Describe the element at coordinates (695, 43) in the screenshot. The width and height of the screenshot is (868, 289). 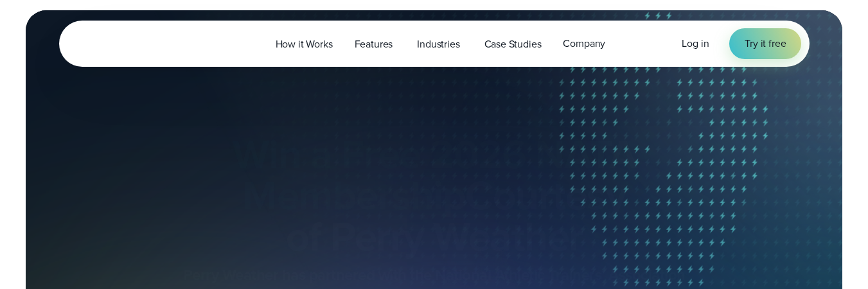
I see `span: Log in` at that location.